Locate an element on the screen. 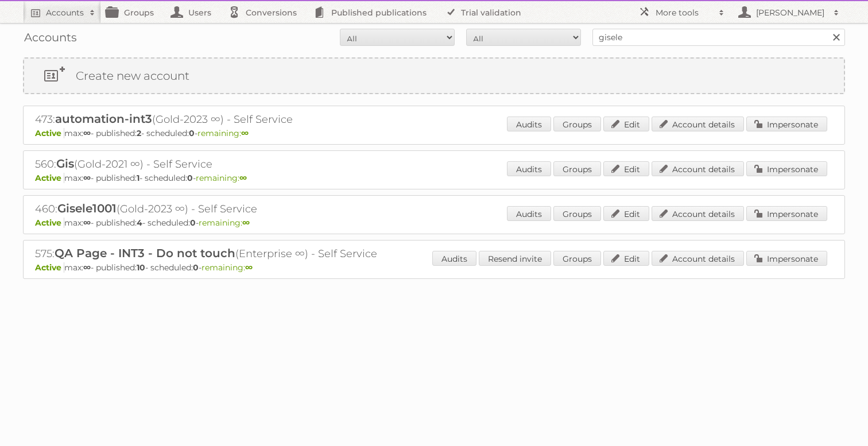 The width and height of the screenshot is (868, 446). a: Accounts is located at coordinates (62, 12).